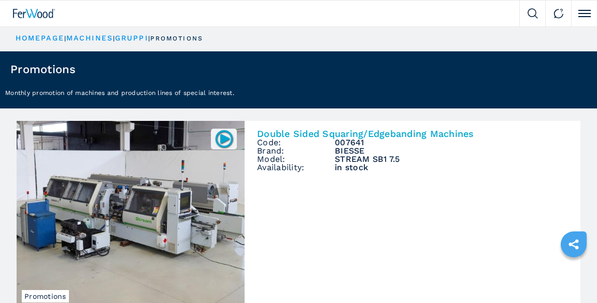  Describe the element at coordinates (43, 69) in the screenshot. I see `h1: Promotions` at that location.